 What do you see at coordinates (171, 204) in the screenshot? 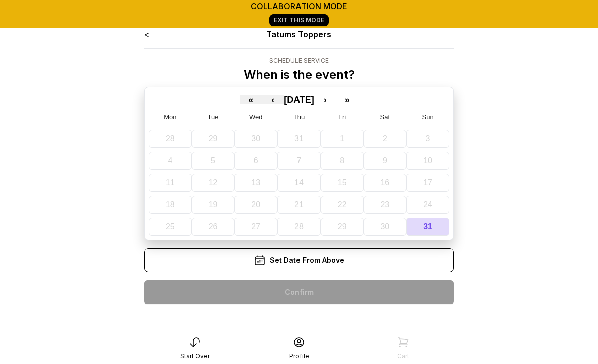
I see `button: August 18, 2025` at bounding box center [171, 204].